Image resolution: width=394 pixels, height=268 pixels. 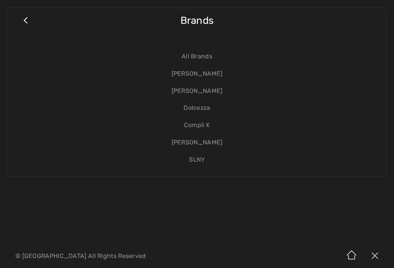 What do you see at coordinates (197, 125) in the screenshot?
I see `a: Compli K` at bounding box center [197, 125].